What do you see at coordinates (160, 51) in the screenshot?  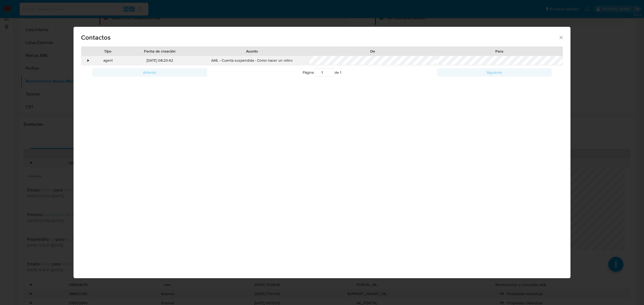 I see `div: Fecha de creación` at bounding box center [160, 51].